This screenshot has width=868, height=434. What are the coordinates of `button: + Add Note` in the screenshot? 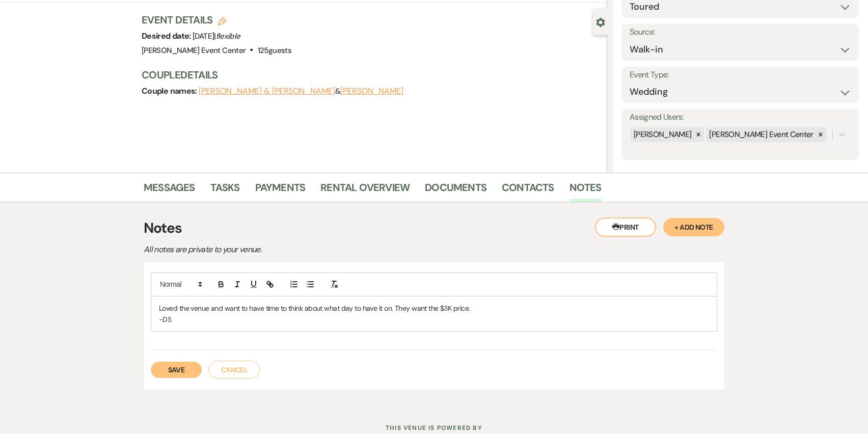 It's located at (694, 227).